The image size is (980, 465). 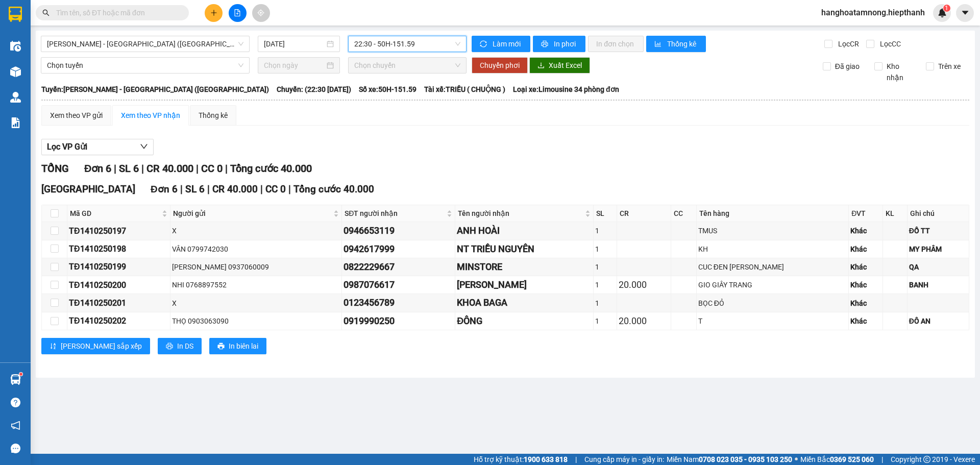 I want to click on span: message, so click(x=16, y=449).